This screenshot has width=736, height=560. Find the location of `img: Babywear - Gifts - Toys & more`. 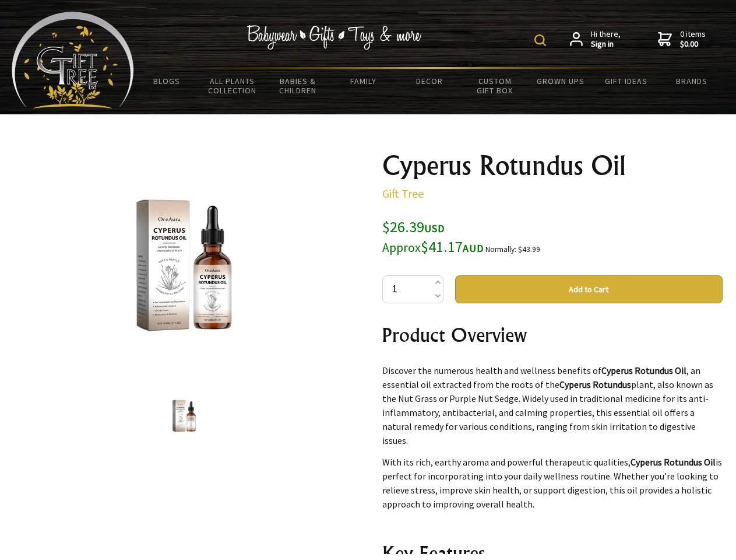

img: Babywear - Gifts - Toys & more is located at coordinates (334, 37).